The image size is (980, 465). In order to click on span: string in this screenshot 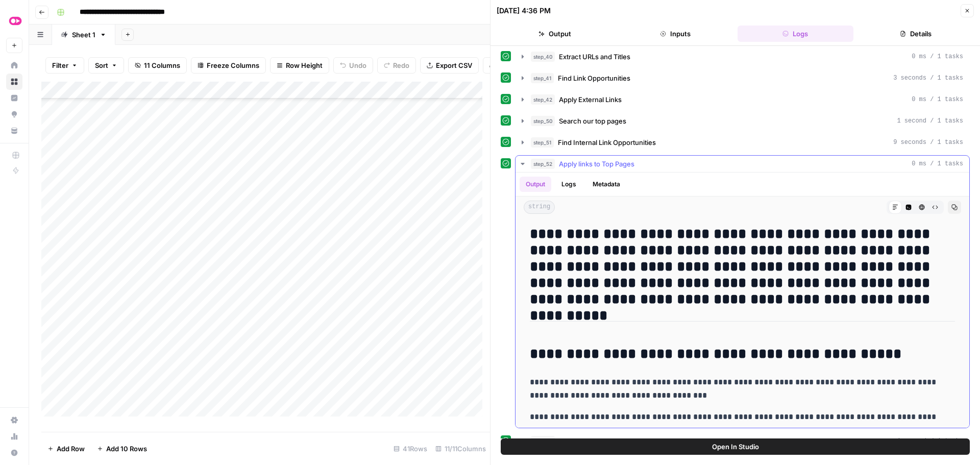, I will do `click(539, 208)`.